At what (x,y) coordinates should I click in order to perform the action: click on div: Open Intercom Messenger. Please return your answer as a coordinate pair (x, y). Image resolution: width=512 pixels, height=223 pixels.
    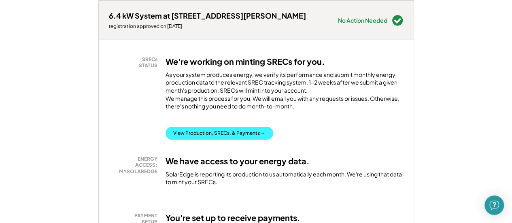
    Looking at the image, I should click on (494, 205).